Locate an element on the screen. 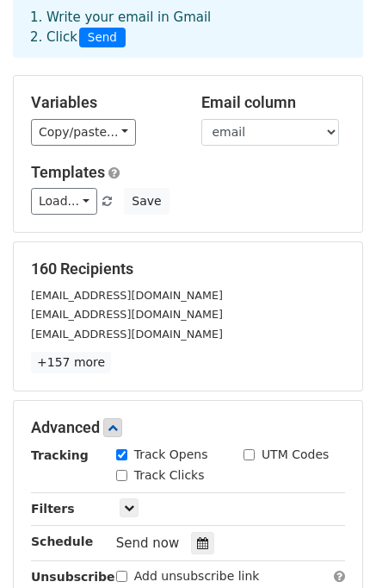 This screenshot has width=376, height=588. span: Send is located at coordinates (103, 38).